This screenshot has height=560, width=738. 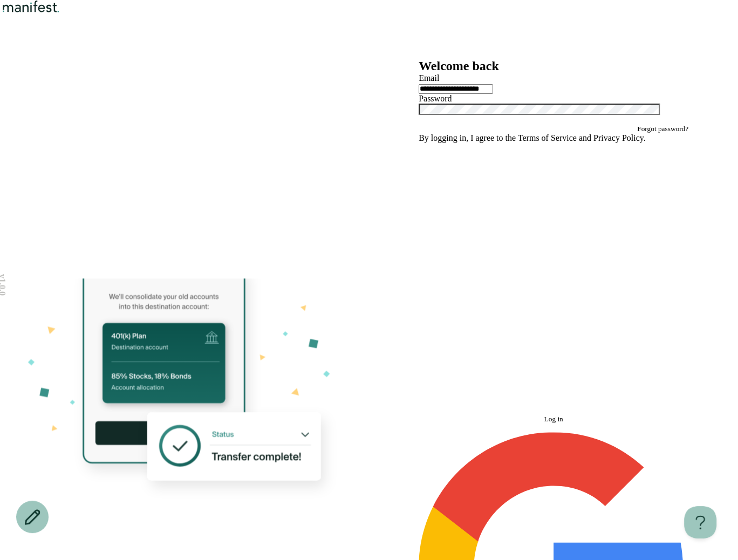 I want to click on label: Password, so click(x=435, y=98).